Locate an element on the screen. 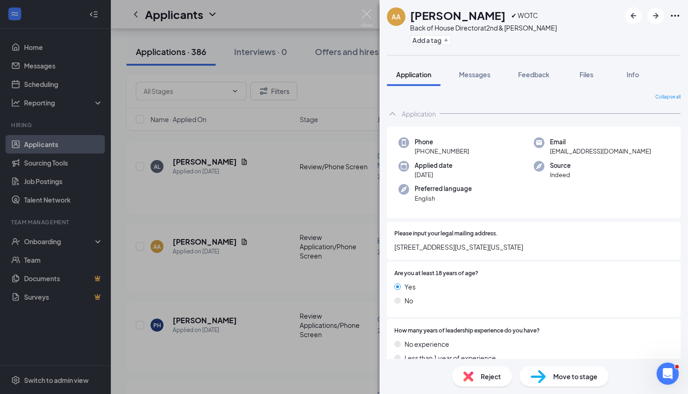 Image resolution: width=688 pixels, height=394 pixels. span: Applied date is located at coordinates (434, 165).